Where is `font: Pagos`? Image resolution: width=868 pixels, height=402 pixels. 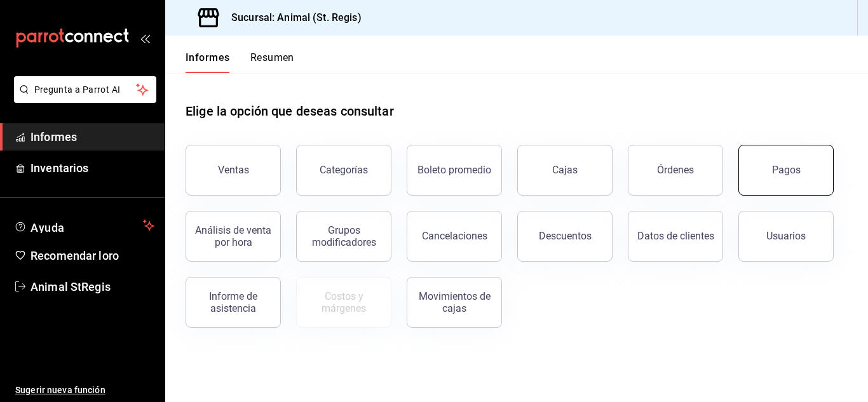 font: Pagos is located at coordinates (786, 170).